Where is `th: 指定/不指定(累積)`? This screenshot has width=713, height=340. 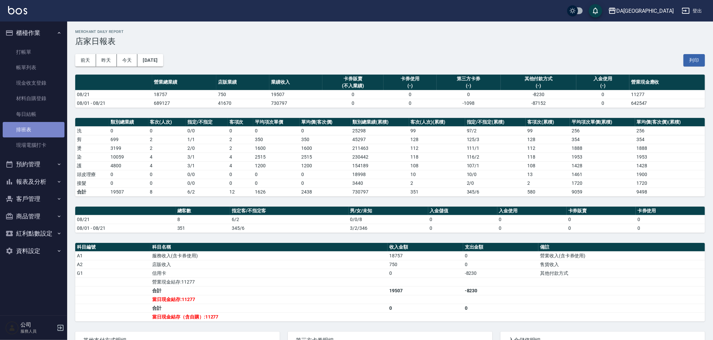 th: 指定/不指定(累積) is located at coordinates (495, 122).